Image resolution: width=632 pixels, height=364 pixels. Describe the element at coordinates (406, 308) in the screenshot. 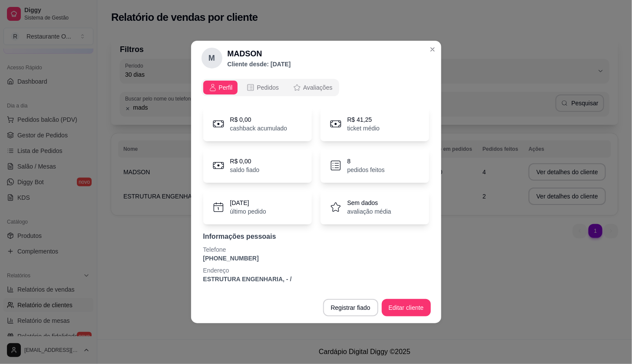

I see `button: Editar cliente` at that location.